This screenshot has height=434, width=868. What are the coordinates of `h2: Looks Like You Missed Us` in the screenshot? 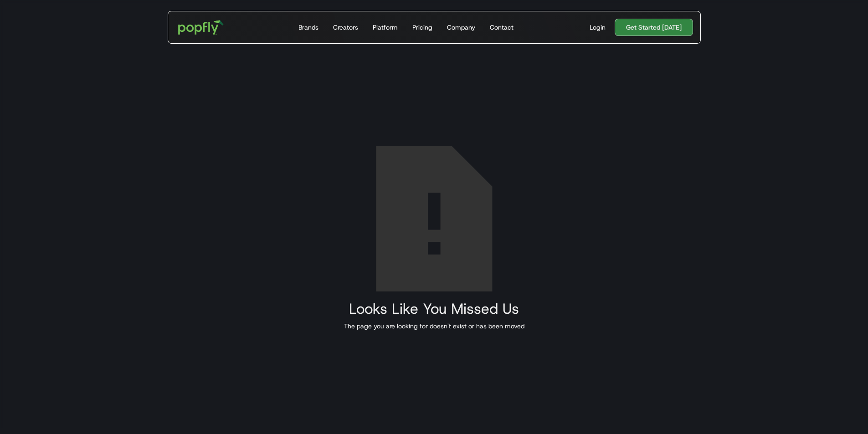 It's located at (434, 309).